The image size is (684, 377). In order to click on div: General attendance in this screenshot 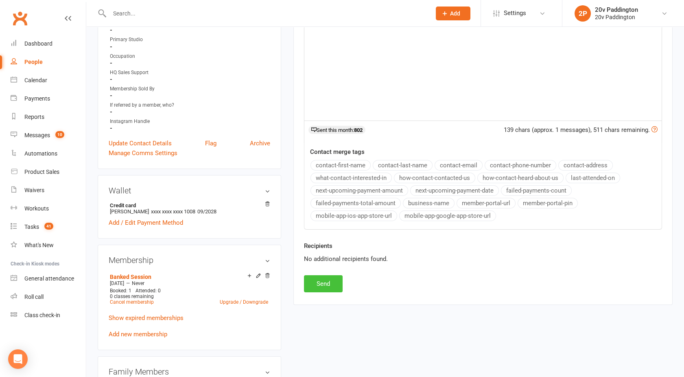, I will do `click(49, 278)`.